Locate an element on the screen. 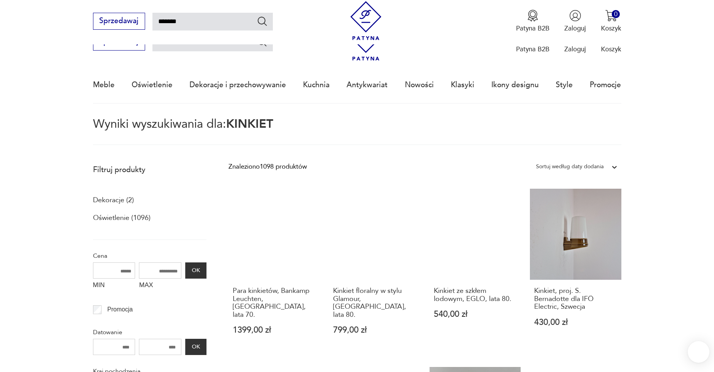 This screenshot has height=372, width=714. div: Sortuj według daty dodania is located at coordinates (570, 167).